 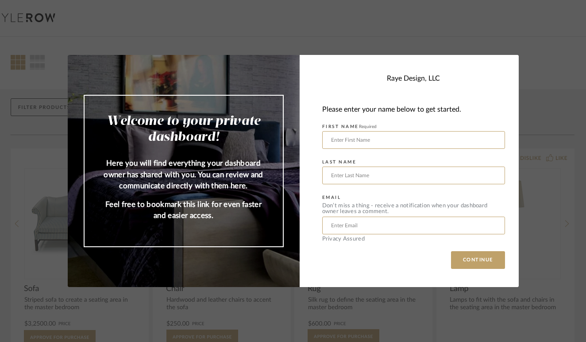 I want to click on span: Required, so click(x=368, y=127).